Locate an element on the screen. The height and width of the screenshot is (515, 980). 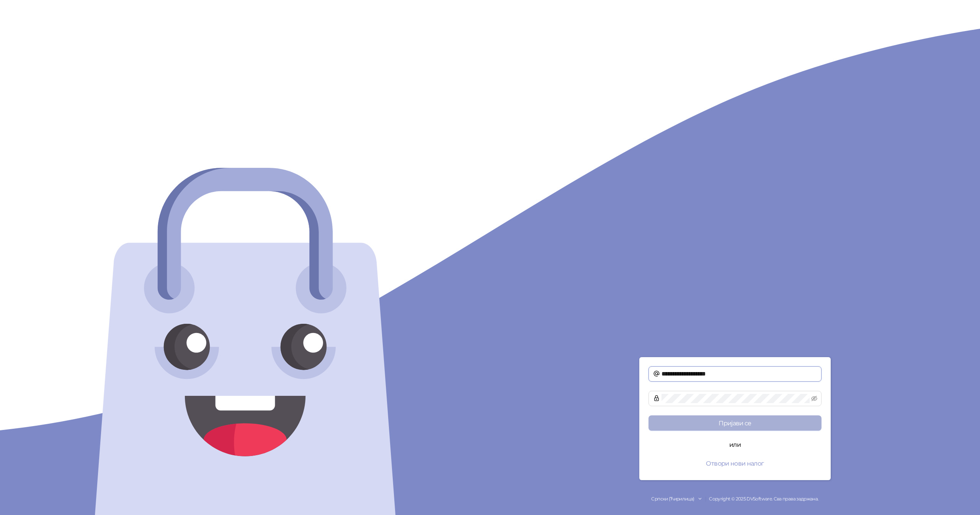
div: Српски (Ћирилица) is located at coordinates (673, 499).